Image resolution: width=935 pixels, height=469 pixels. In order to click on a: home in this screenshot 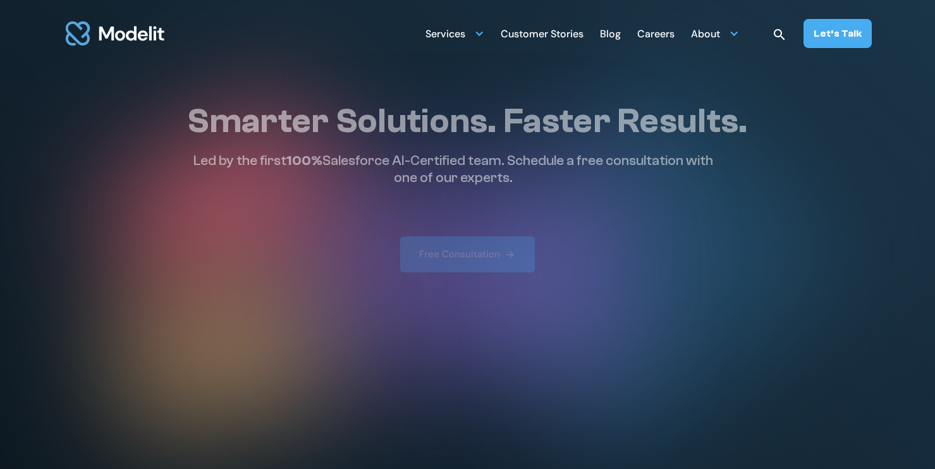, I will do `click(115, 33)`.